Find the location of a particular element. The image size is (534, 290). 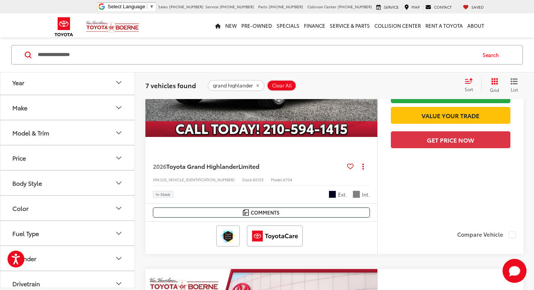

span: Parts is located at coordinates (263, 6).